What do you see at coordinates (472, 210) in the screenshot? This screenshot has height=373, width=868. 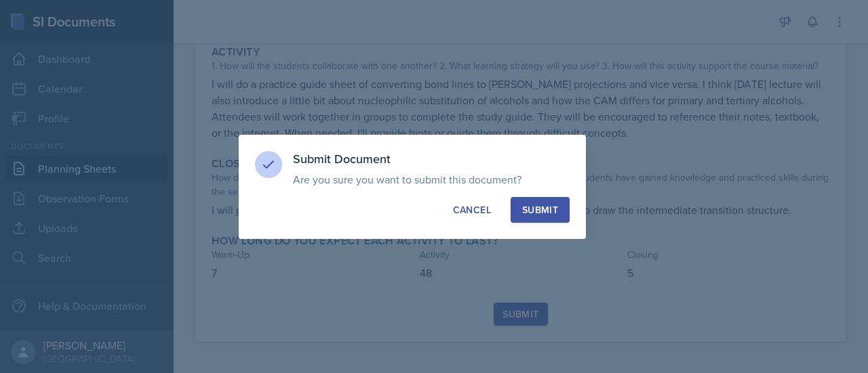 I see `div: Cancel` at bounding box center [472, 210].